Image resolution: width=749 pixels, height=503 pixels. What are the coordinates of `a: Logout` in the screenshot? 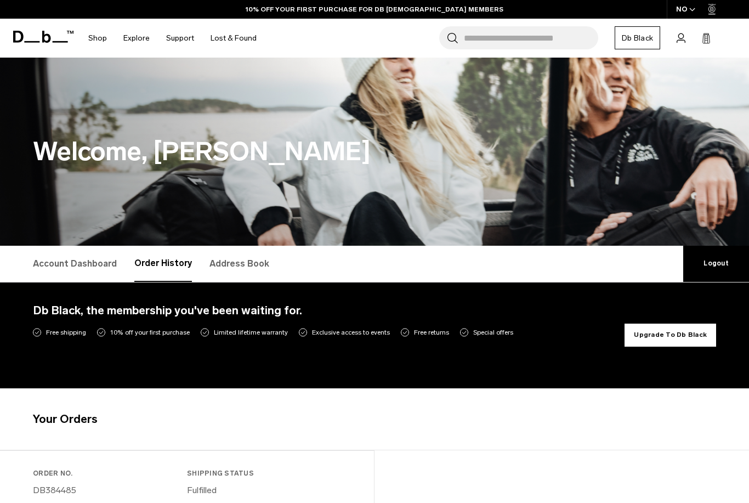 It's located at (716, 264).